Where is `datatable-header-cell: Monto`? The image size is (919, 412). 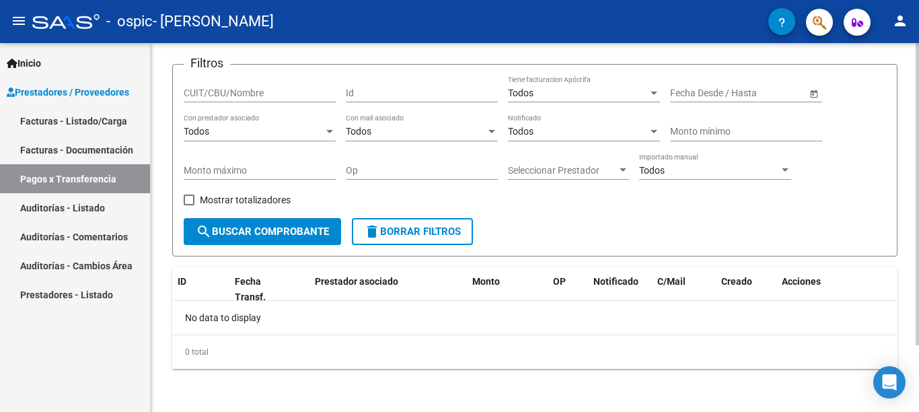 datatable-header-cell: Monto is located at coordinates (507, 289).